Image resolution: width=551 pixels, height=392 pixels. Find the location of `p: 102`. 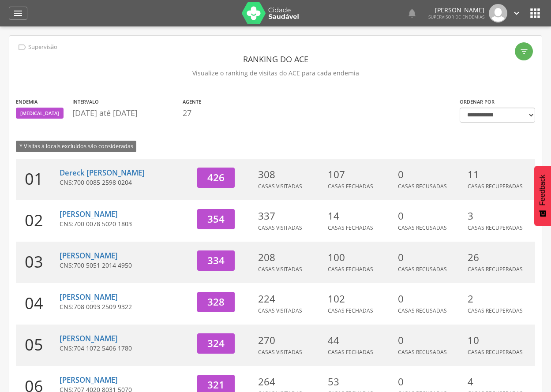

p: 102 is located at coordinates (361, 299).